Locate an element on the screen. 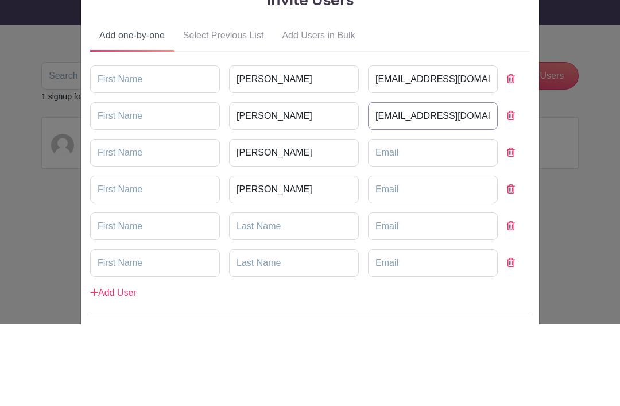 This screenshot has width=620, height=406. button: Select Previous List is located at coordinates (223, 119).